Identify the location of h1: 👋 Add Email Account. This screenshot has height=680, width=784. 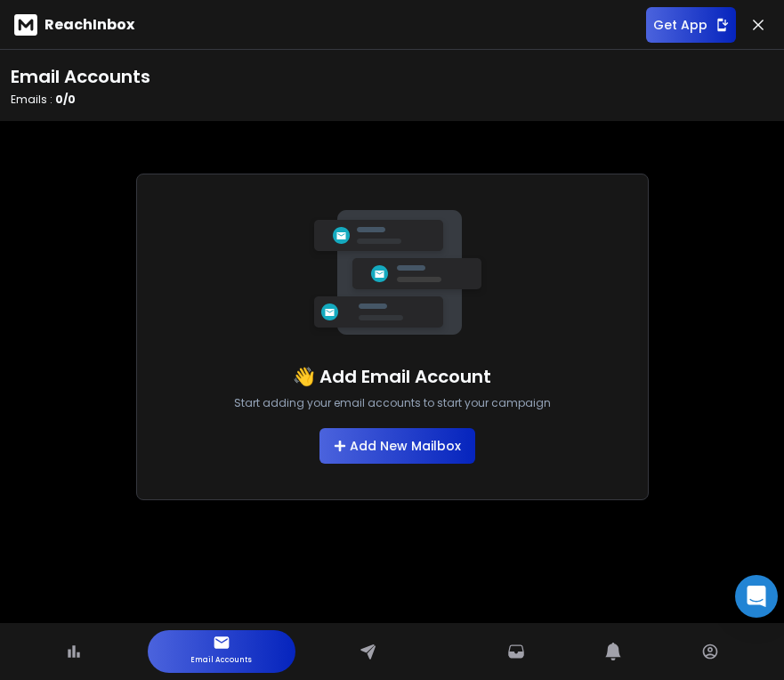
(392, 376).